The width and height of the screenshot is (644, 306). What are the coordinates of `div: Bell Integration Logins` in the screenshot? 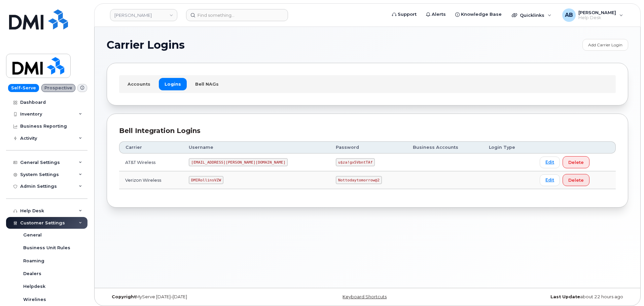 It's located at (367, 131).